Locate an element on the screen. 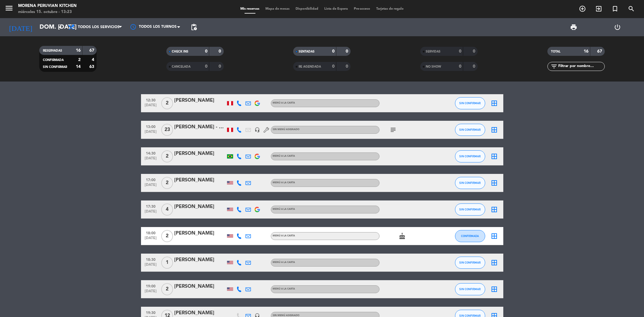  span: Mis reservas is located at coordinates (250, 9).